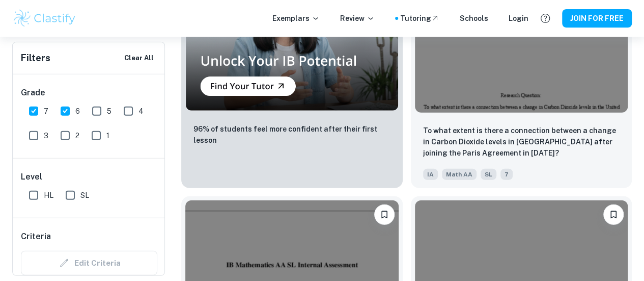  I want to click on button: Clear All, so click(139, 58).